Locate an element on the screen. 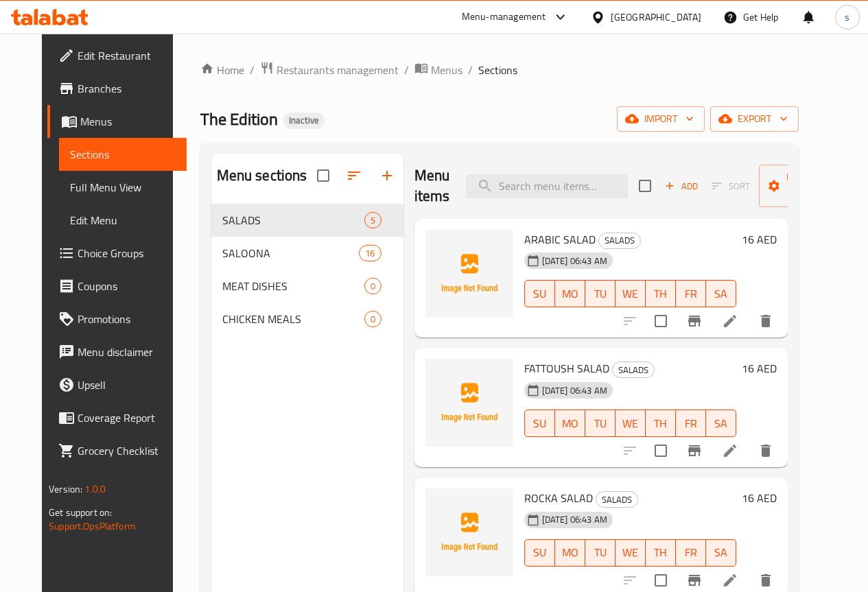 The height and width of the screenshot is (592, 868). span: Coupons is located at coordinates (126, 286).